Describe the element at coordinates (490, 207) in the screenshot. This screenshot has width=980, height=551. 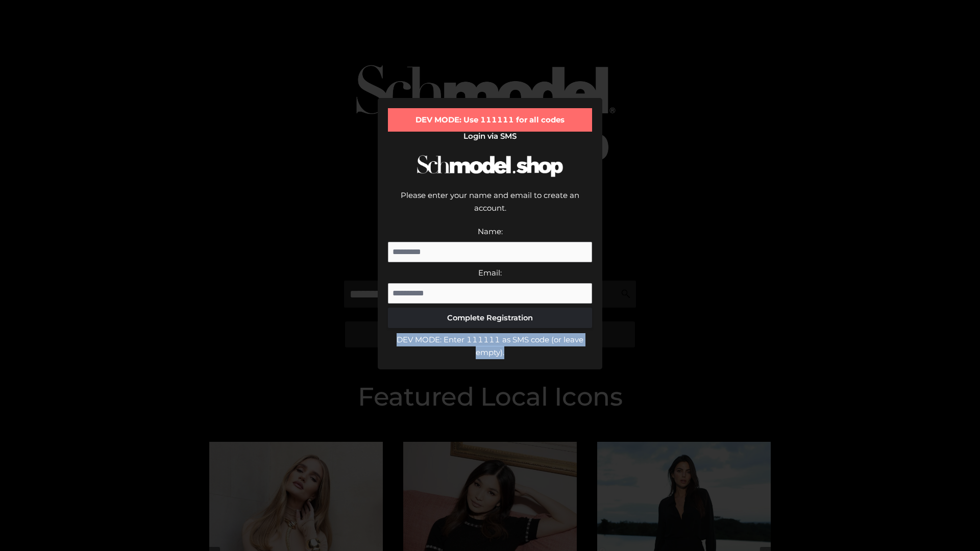
I see `div: Please enter your name and email to create an account.` at that location.